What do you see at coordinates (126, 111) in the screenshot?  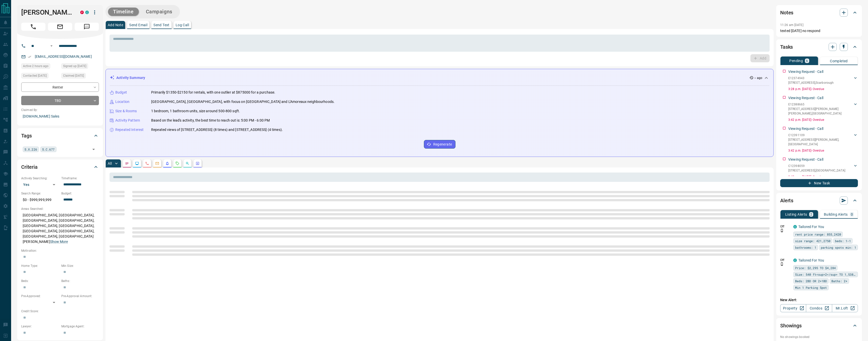 I see `p: Size & Rooms` at bounding box center [126, 111].